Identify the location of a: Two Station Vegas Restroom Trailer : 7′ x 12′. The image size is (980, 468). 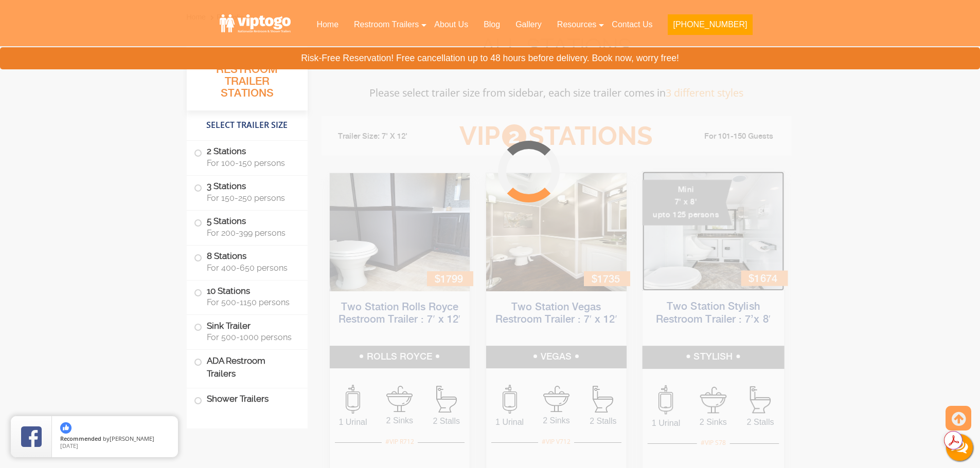
(556, 314).